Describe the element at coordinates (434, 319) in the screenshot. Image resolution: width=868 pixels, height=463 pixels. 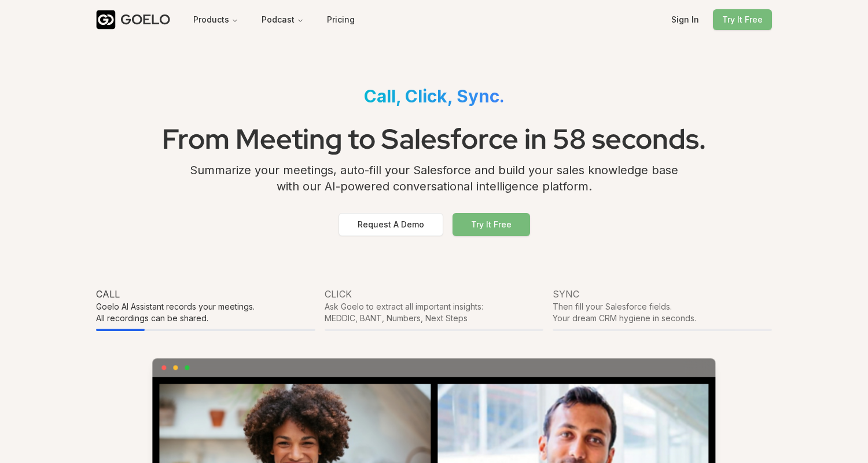
I see `div: MEDDIC, BANT, Numbers, Next Steps` at that location.